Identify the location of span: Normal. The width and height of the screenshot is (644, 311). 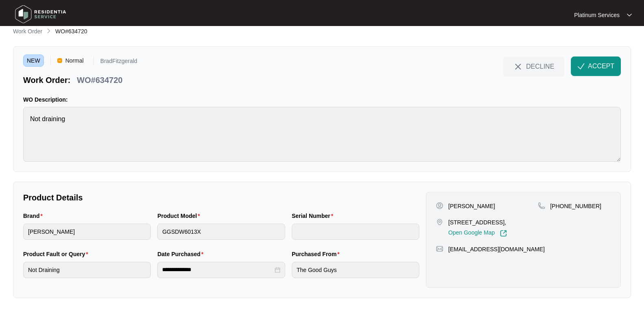
(75, 61).